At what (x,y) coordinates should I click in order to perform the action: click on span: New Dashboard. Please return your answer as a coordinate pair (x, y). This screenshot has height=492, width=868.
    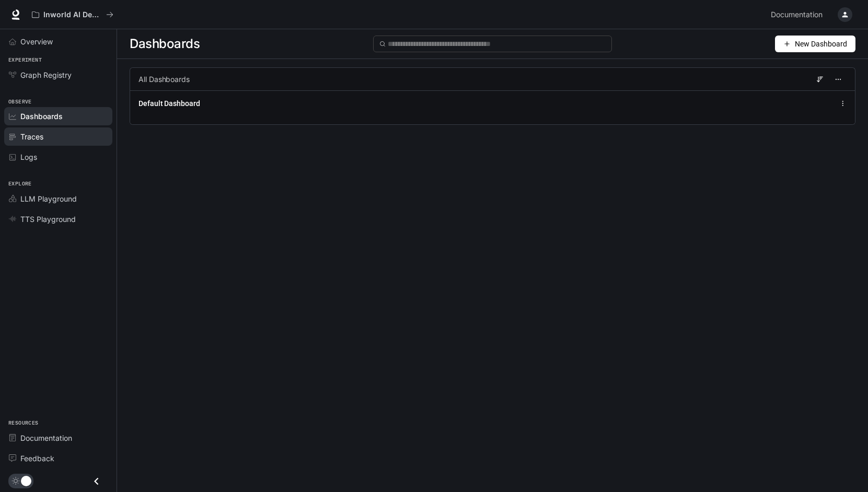
    Looking at the image, I should click on (821, 44).